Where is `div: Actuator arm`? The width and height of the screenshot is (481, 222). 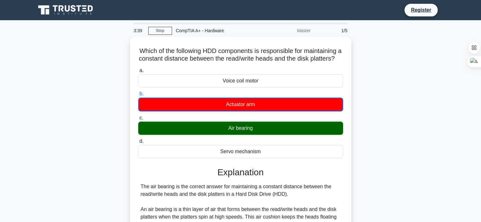 div: Actuator arm is located at coordinates (241, 105).